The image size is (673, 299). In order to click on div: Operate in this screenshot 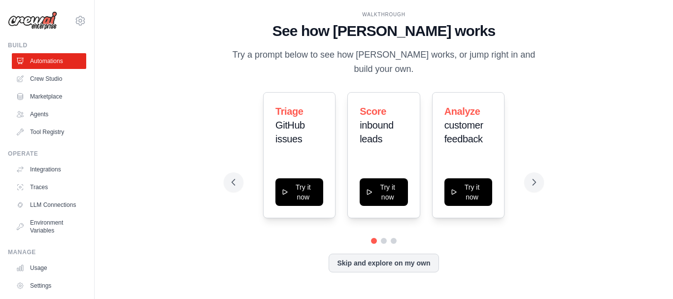, I will do `click(47, 154)`.